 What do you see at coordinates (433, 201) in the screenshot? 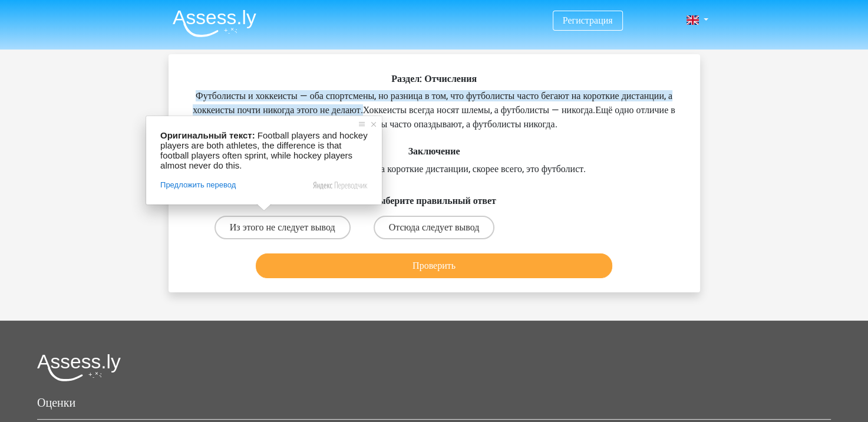
I see `ya-tr-span: Выберите правильный ответ` at bounding box center [433, 201].